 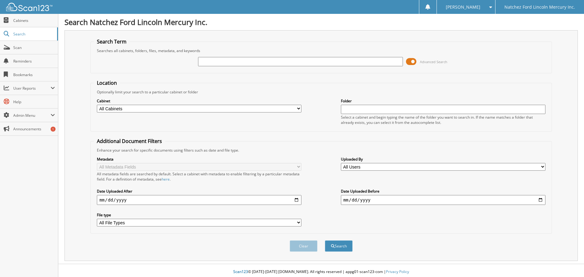 I want to click on div: Enhance your search for specific documents using filters such as date and file type., so click(x=321, y=150).